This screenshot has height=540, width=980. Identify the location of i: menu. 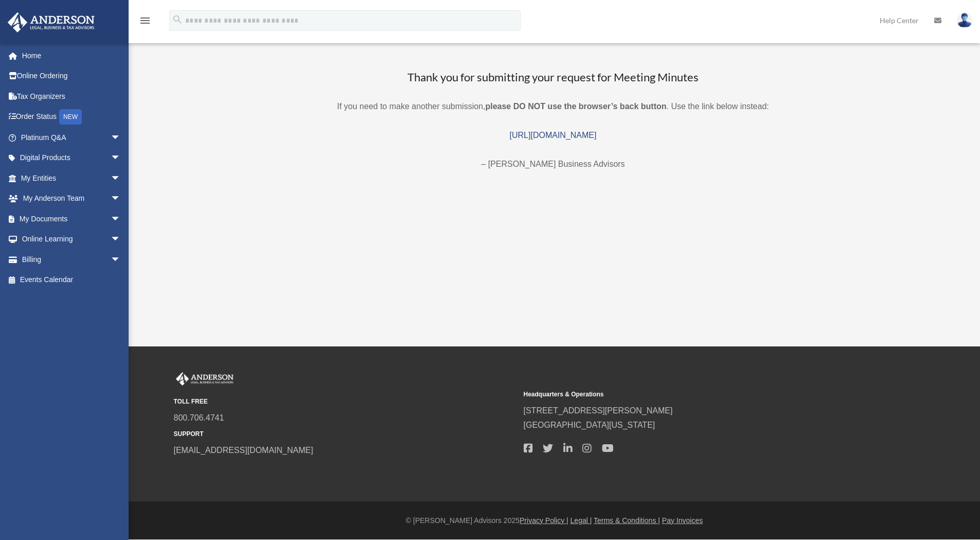
(145, 21).